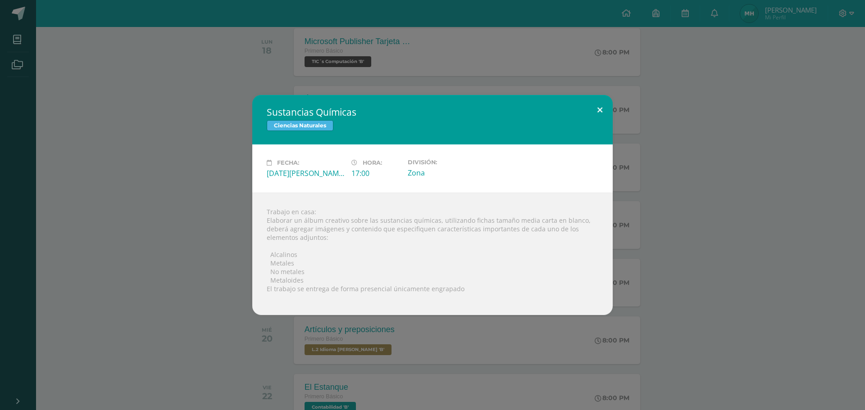  Describe the element at coordinates (372, 163) in the screenshot. I see `span: Hora:` at that location.